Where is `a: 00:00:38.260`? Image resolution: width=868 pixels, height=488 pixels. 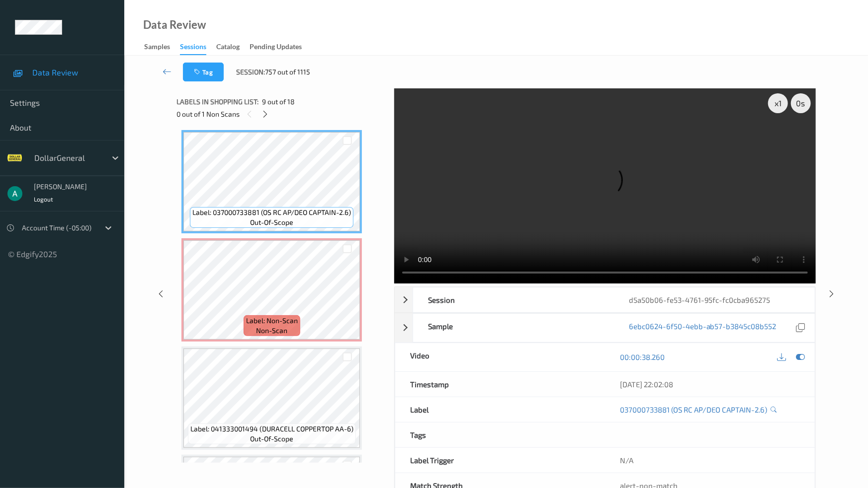 a: 00:00:38.260 is located at coordinates (642, 357).